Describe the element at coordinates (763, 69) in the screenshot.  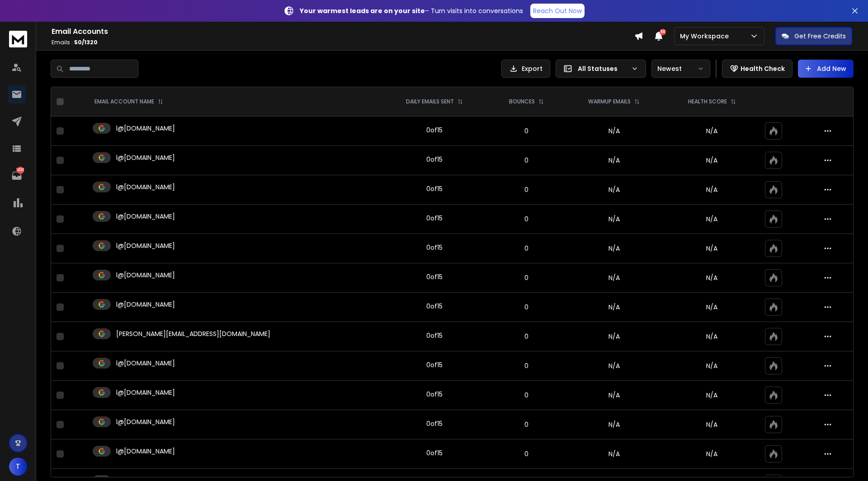
I see `p: Health Check` at that location.